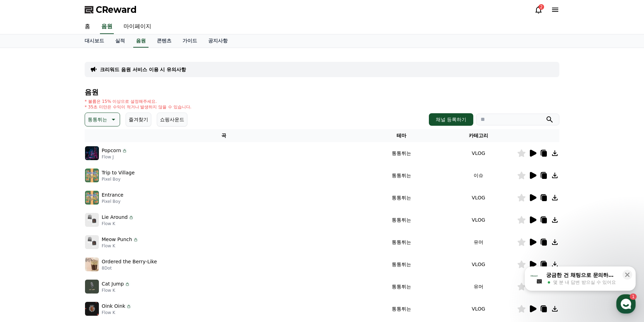  What do you see at coordinates (451, 120) in the screenshot?
I see `a: 채널 등록하기` at bounding box center [451, 120].